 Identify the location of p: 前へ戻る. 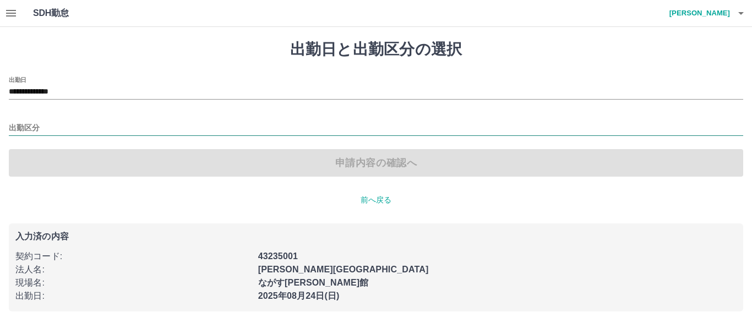
(376, 200).